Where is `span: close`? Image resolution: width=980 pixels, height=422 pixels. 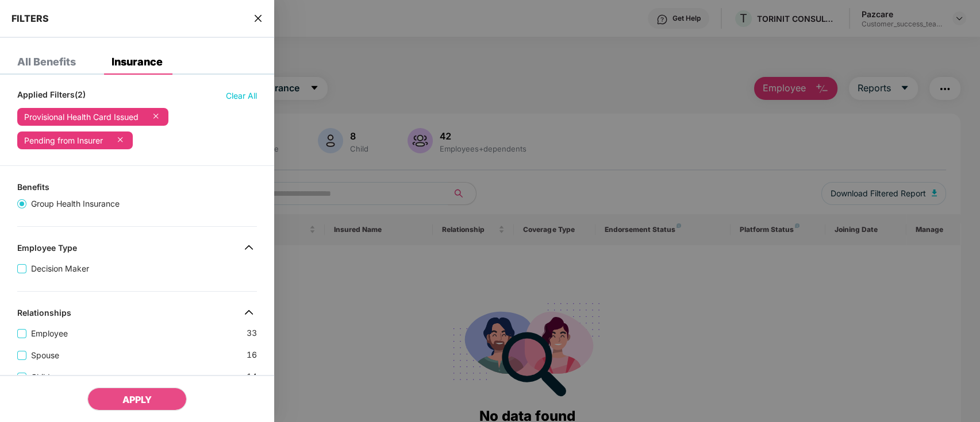 span: close is located at coordinates (258, 18).